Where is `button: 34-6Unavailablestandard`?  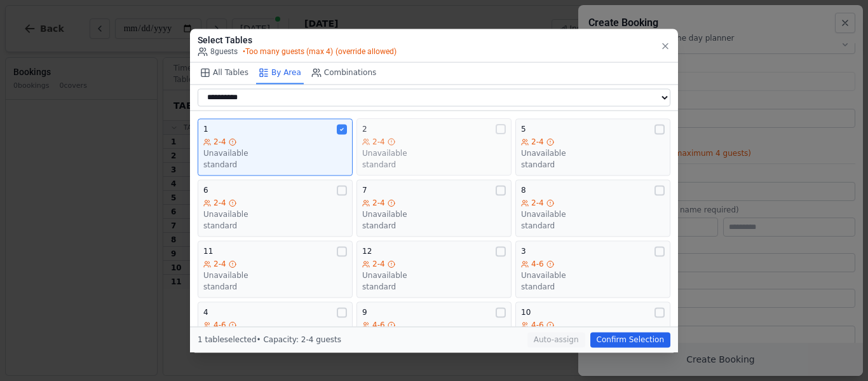 button: 34-6Unavailablestandard is located at coordinates (593, 269).